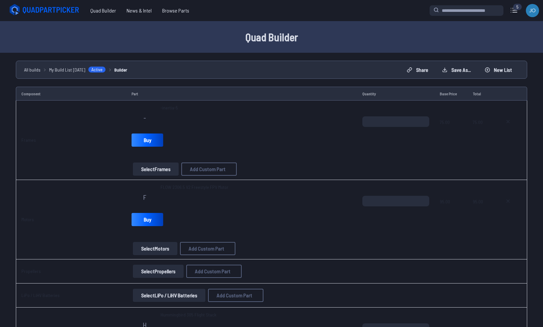 Image resolution: width=543 pixels, height=327 pixels. I want to click on span: News & Intel, so click(139, 11).